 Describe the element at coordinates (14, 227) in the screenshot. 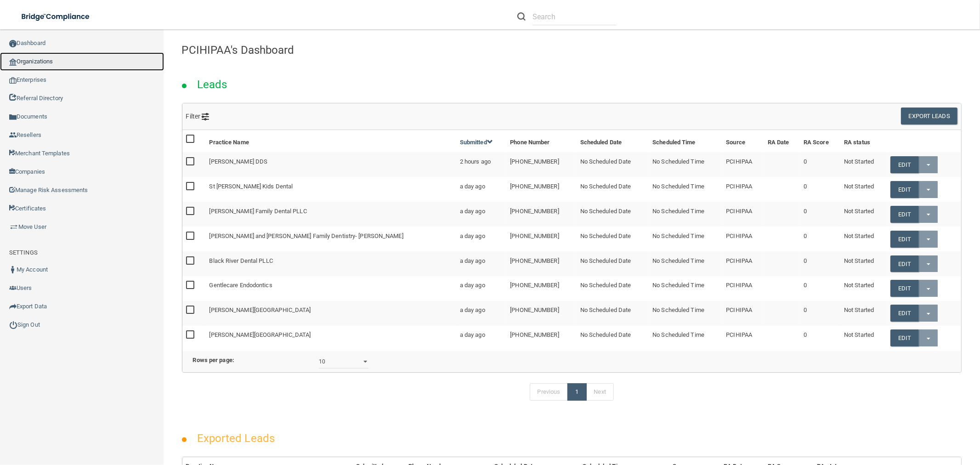

I see `img: briefcase.64adab9b.png` at that location.